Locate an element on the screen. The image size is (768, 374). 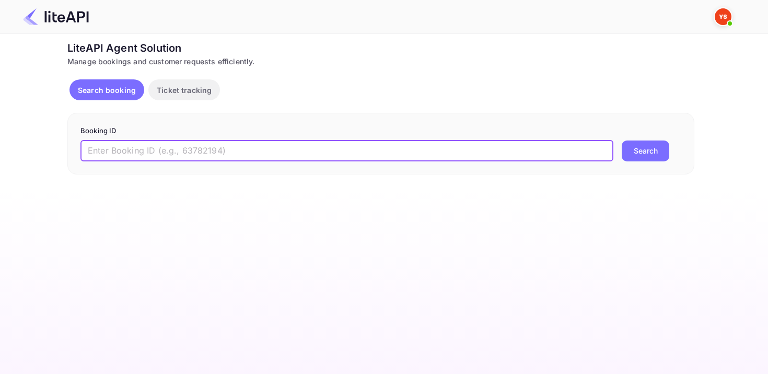
img: LiteAPI Logo is located at coordinates (56, 17).